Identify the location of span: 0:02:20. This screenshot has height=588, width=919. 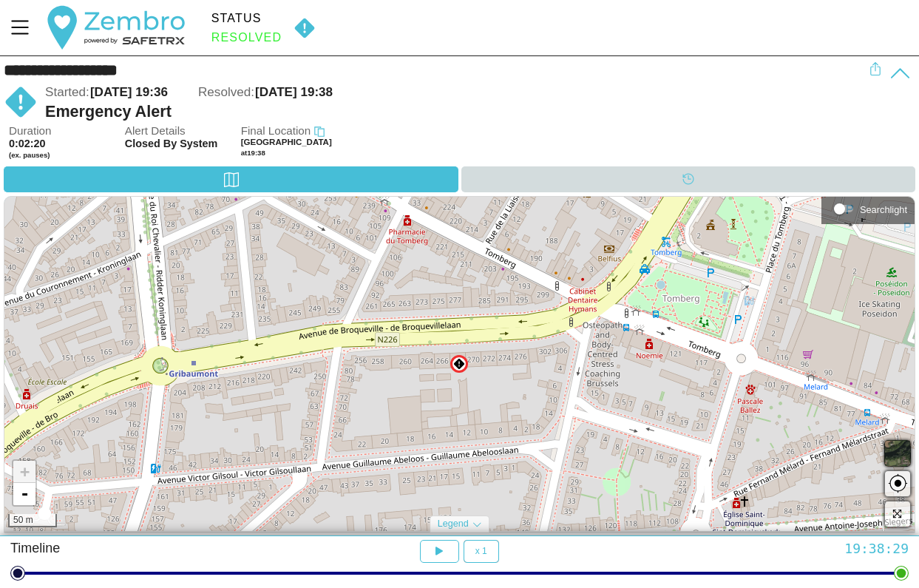
(28, 143).